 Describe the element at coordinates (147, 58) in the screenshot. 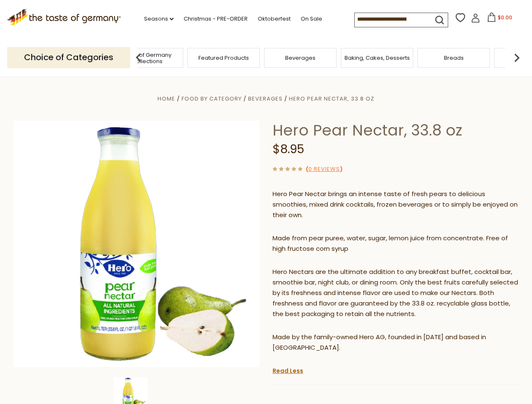

I see `span: Taste of Germany Collections` at that location.